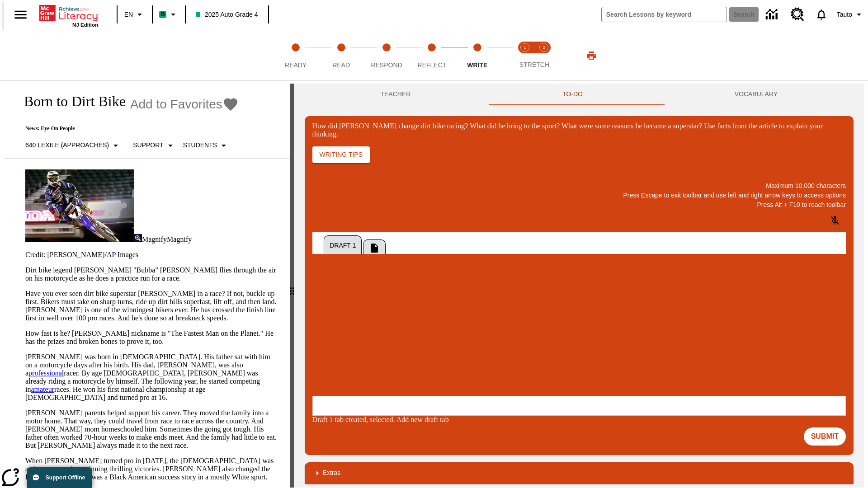 This screenshot has height=488, width=868. I want to click on button: Select Lexile, 640 Lexile (Approaches), so click(73, 146).